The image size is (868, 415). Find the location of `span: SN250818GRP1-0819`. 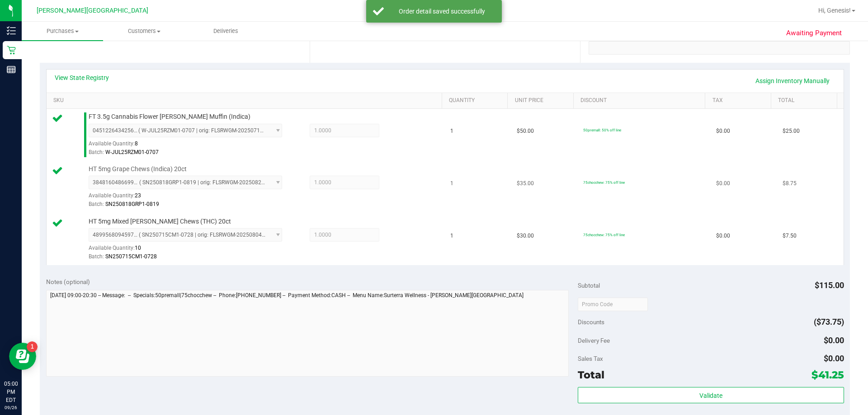

span: SN250818GRP1-0819 is located at coordinates (132, 204).